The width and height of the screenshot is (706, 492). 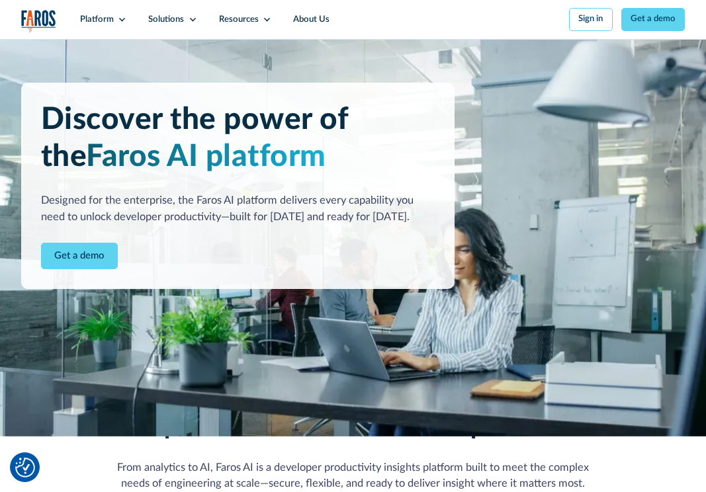 I want to click on div: Platform, so click(x=97, y=20).